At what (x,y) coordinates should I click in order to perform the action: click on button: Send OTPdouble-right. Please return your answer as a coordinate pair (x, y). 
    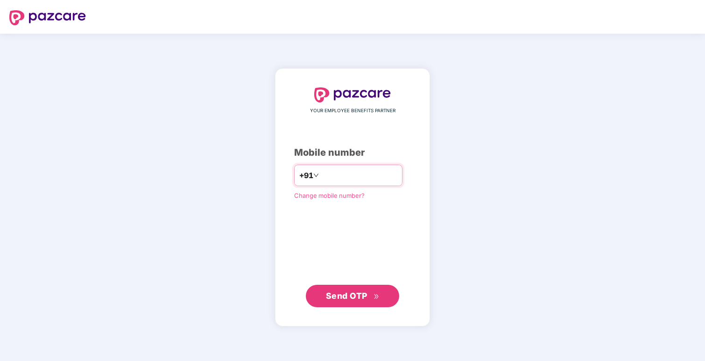
    Looking at the image, I should click on (353, 296).